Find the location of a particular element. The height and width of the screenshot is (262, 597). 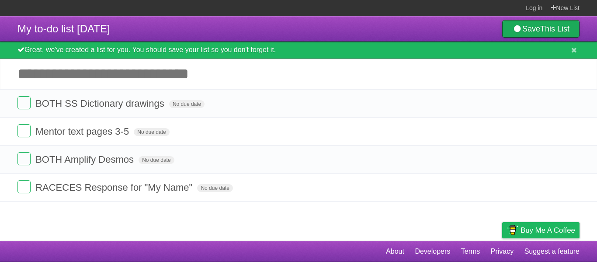

a: About is located at coordinates (395, 251).